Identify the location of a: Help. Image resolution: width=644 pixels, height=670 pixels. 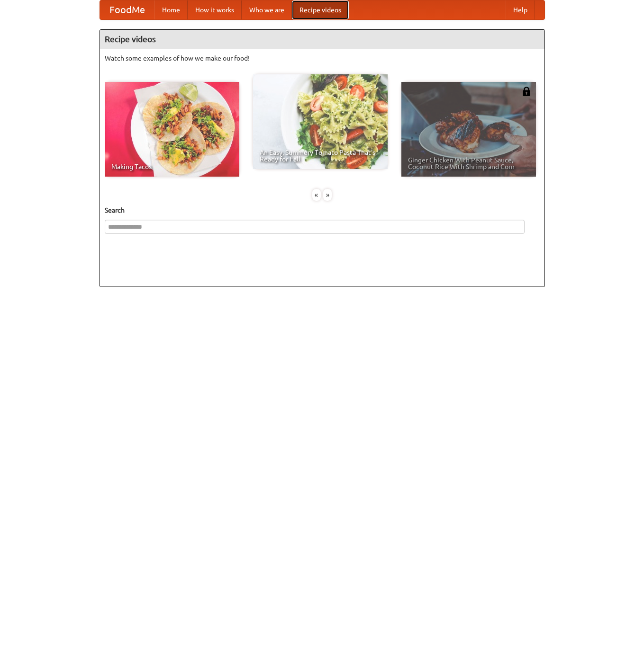
(520, 10).